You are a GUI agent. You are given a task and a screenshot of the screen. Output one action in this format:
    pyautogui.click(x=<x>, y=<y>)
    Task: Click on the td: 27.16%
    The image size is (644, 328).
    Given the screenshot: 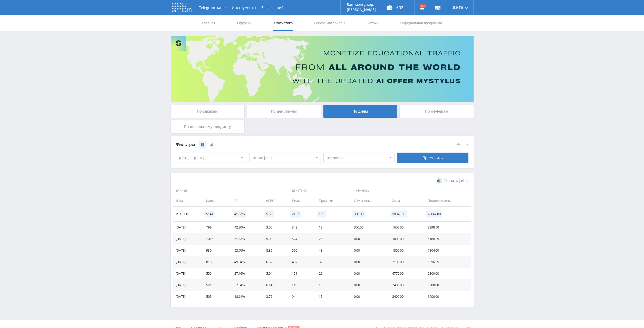 What is the action you would take?
    pyautogui.click(x=245, y=273)
    